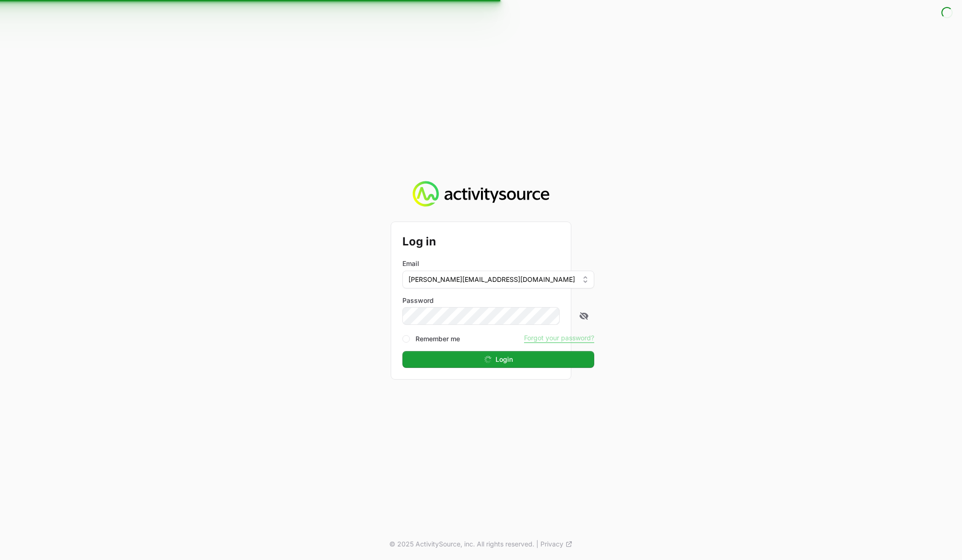 Image resolution: width=962 pixels, height=560 pixels. I want to click on span: Login, so click(504, 359).